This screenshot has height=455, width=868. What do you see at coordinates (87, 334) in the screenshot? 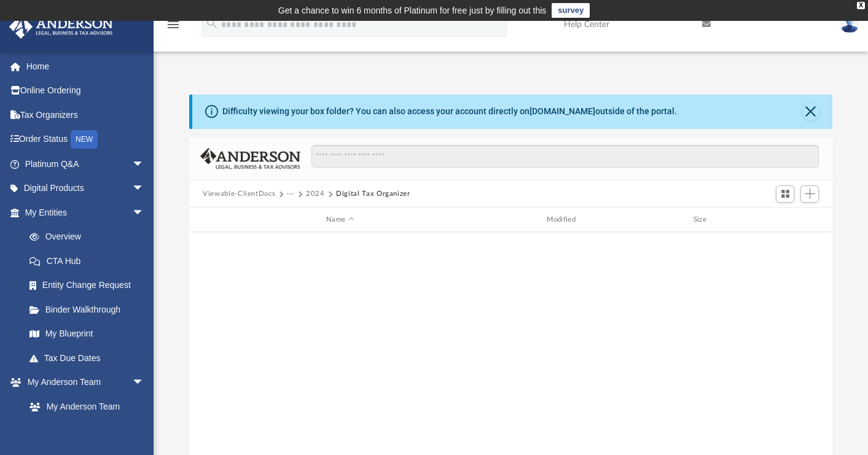
I see `a: My Blueprint` at bounding box center [87, 334].